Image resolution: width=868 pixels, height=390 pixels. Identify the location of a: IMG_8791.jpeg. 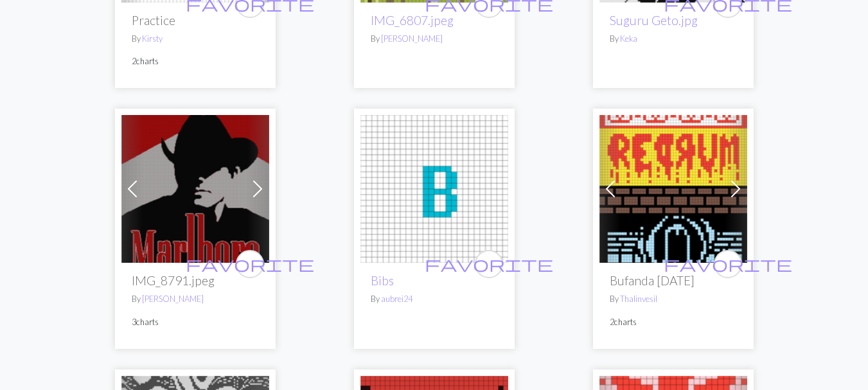
(195, 187).